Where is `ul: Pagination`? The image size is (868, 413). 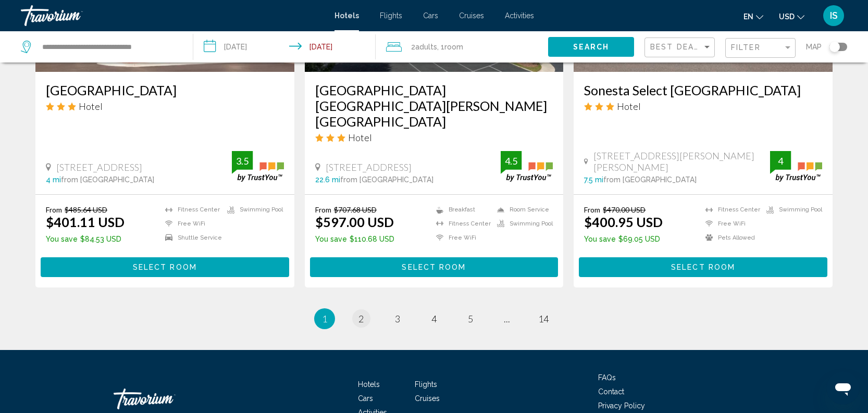 ul: Pagination is located at coordinates (434, 319).